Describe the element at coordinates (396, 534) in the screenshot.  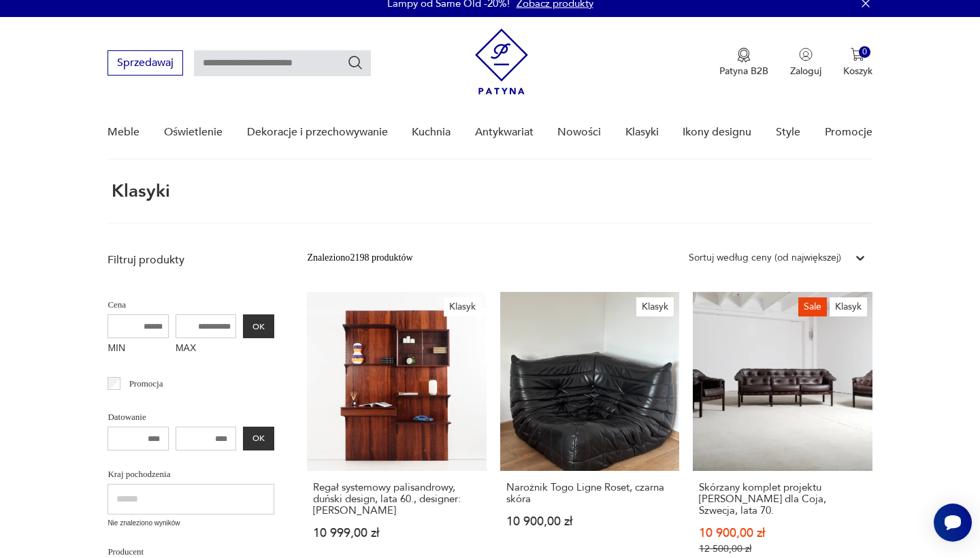
I see `p: 10 999,00 zł` at that location.